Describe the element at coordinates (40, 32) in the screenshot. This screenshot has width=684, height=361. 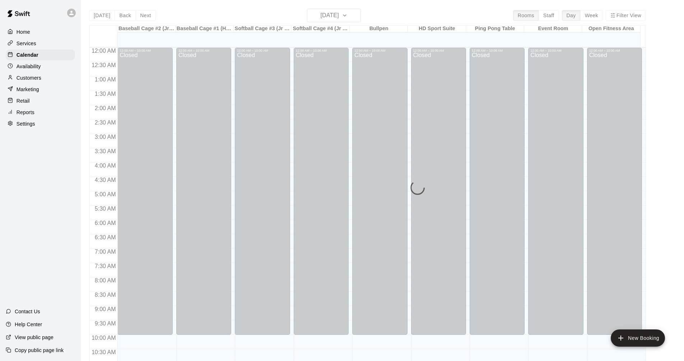
I see `div: Home` at that location.